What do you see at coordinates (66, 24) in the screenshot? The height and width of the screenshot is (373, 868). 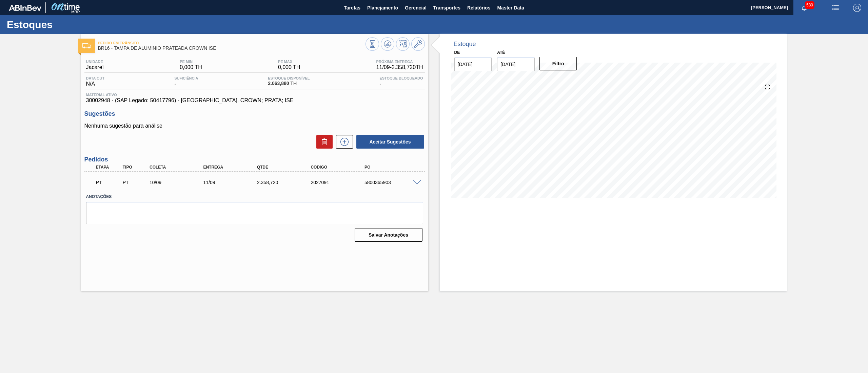 I see `h1: Estoques` at bounding box center [66, 24].